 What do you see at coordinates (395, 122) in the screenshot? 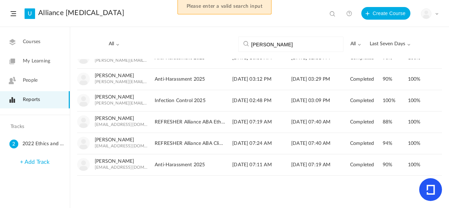
I see `div: 88%` at bounding box center [395, 122].